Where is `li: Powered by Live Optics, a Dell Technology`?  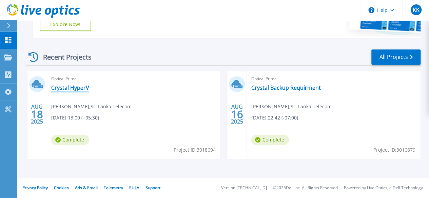 li: Powered by Live Optics, a Dell Technology is located at coordinates (383, 188).